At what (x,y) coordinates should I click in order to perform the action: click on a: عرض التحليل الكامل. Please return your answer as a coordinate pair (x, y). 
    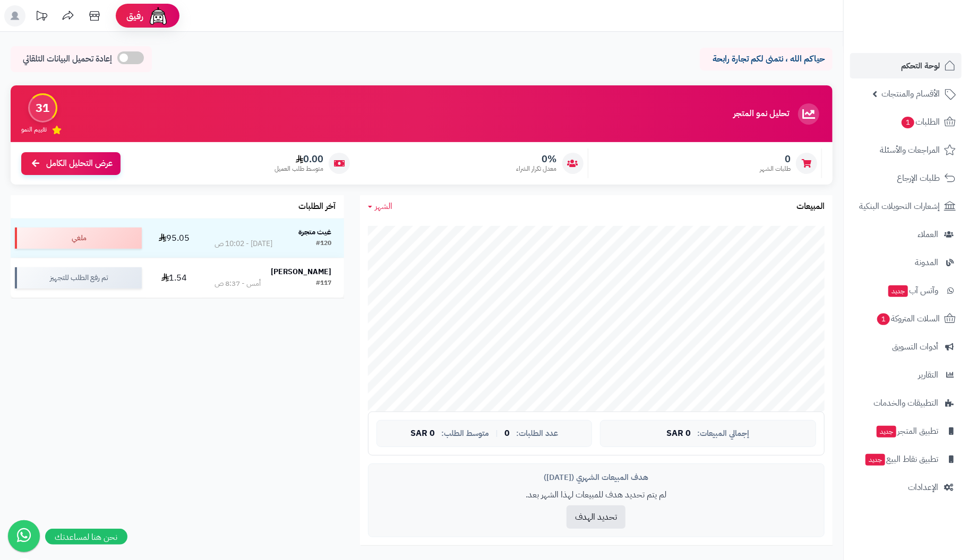
    Looking at the image, I should click on (71, 164).